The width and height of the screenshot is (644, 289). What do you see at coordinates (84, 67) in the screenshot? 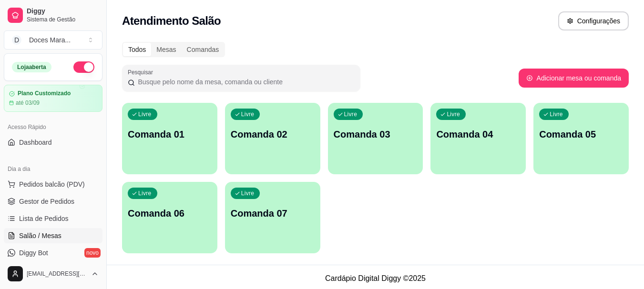
I see `button: Alterar Status` at bounding box center [84, 67].